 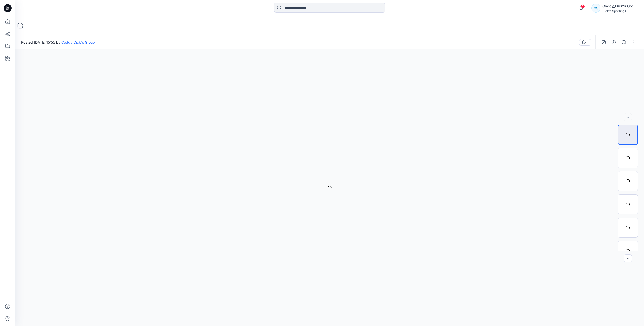 I want to click on div: Dick's Sporting G..., so click(x=620, y=11).